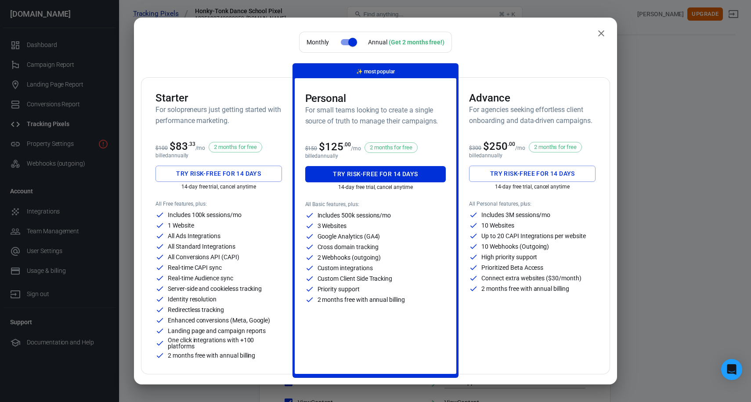 This screenshot has height=402, width=751. I want to click on h6: For agencies seeking effortless client onboarding and data-driven campaigns., so click(532, 115).